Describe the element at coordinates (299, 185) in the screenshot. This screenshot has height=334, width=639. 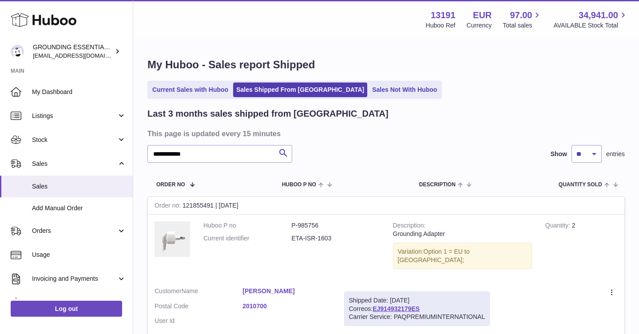
I see `span: Huboo P no` at that location.